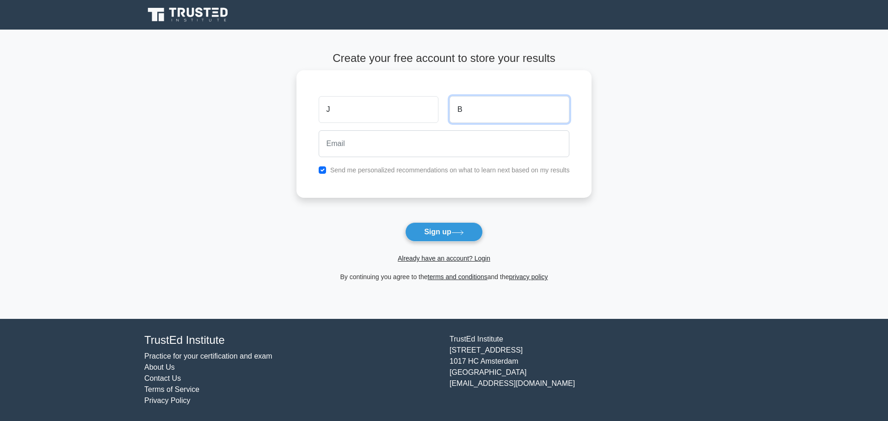 The image size is (888, 421). I want to click on a: Practice for your certification and exam, so click(208, 356).